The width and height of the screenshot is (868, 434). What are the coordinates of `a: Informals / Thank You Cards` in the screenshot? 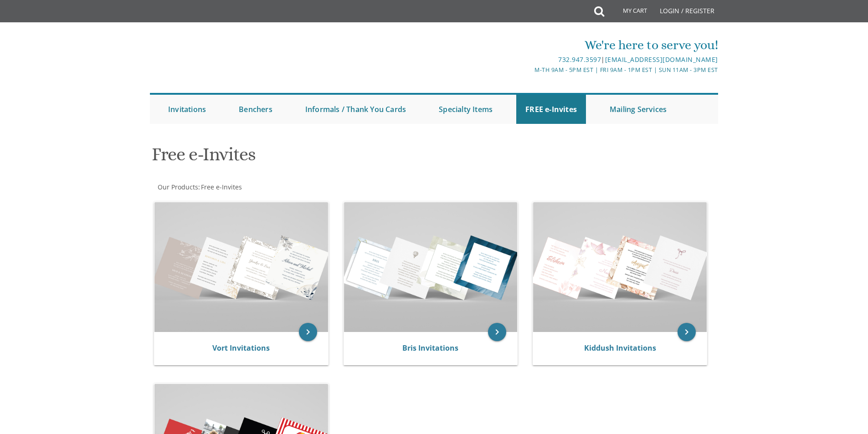 It's located at (355, 109).